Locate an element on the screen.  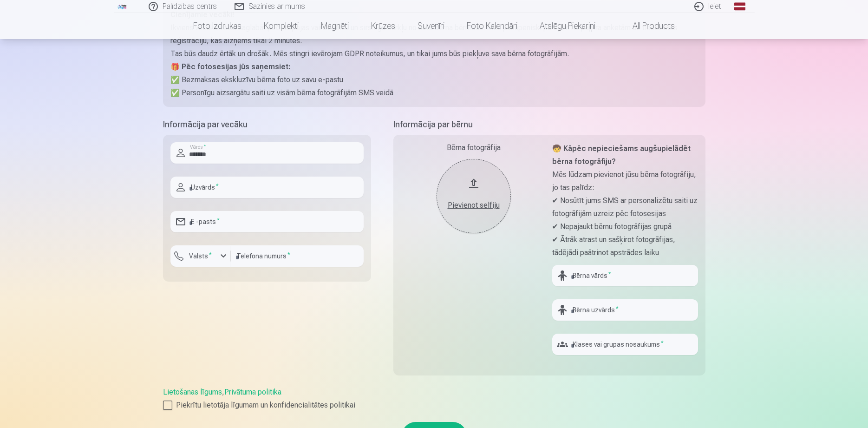
button: Pievienot selfiju is located at coordinates (474, 196).